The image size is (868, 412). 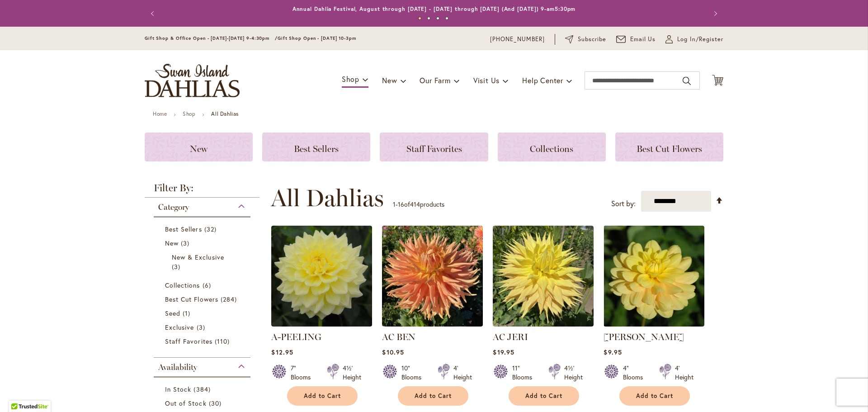 What do you see at coordinates (202, 190) in the screenshot?
I see `strong: Filter By:` at bounding box center [202, 190].